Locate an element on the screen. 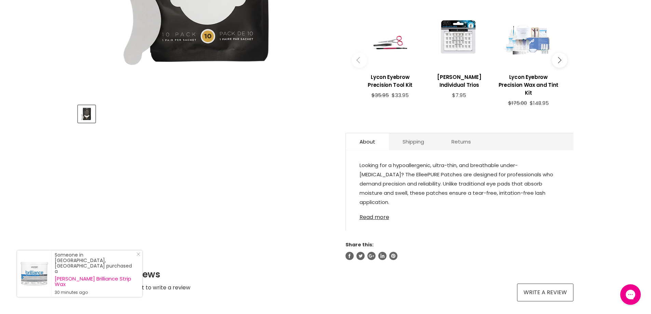 The image size is (651, 314). strong: Why you'll love them: is located at coordinates (388, 213).